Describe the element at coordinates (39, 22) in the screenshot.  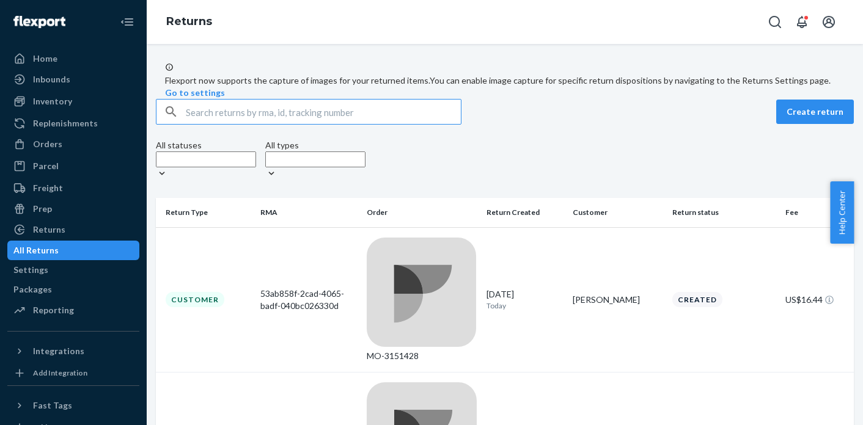
I see `img: Flexport logo` at that location.